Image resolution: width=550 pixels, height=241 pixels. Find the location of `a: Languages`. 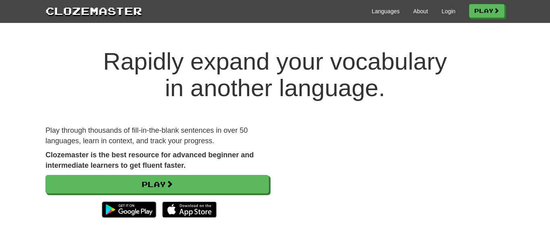

a: Languages is located at coordinates (385, 11).